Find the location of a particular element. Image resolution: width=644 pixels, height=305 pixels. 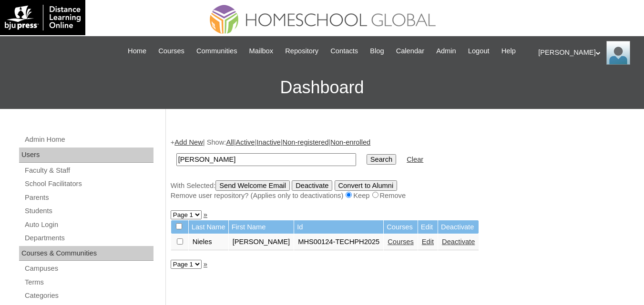

a: Admin Home is located at coordinates (89, 139).